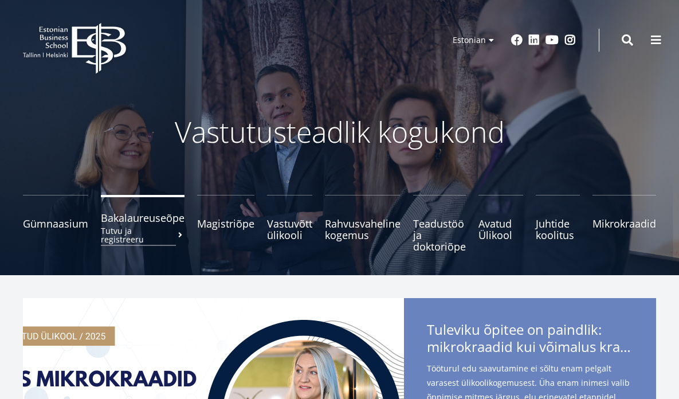 The height and width of the screenshot is (399, 679). Describe the element at coordinates (362, 229) in the screenshot. I see `span: Rahvusvaheline kogemus` at that location.